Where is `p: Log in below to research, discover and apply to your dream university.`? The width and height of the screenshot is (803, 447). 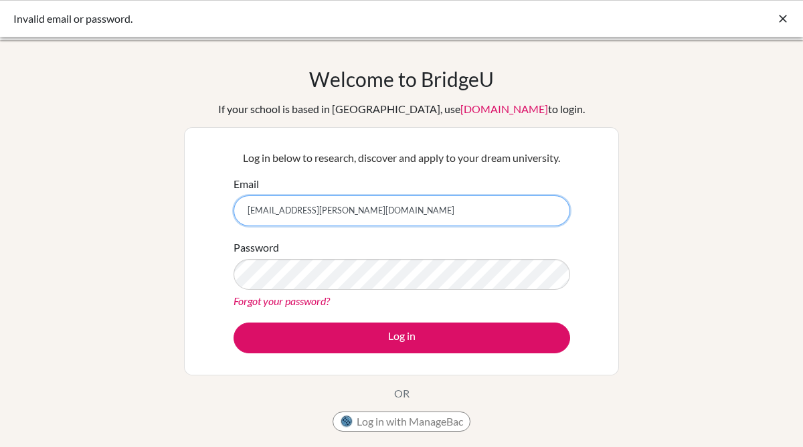 p: Log in below to research, discover and apply to your dream university. is located at coordinates (402, 158).